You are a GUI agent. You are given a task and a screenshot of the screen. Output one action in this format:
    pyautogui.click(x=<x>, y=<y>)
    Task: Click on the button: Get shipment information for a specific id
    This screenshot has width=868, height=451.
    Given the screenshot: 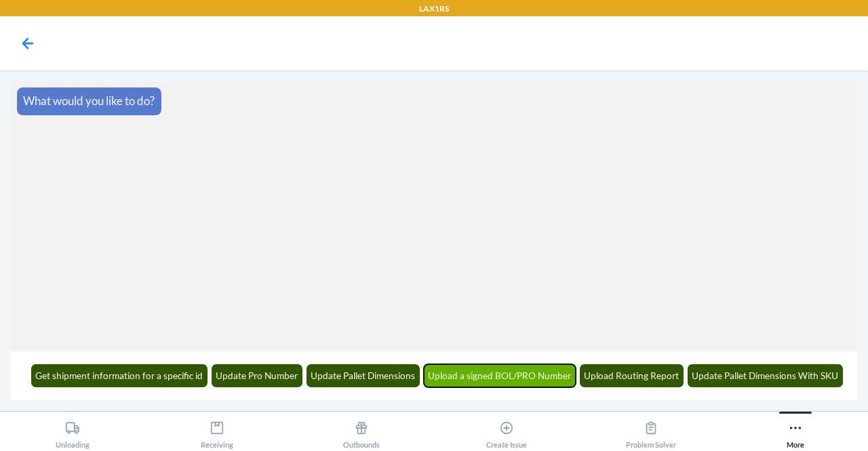 What is the action you would take?
    pyautogui.click(x=119, y=376)
    